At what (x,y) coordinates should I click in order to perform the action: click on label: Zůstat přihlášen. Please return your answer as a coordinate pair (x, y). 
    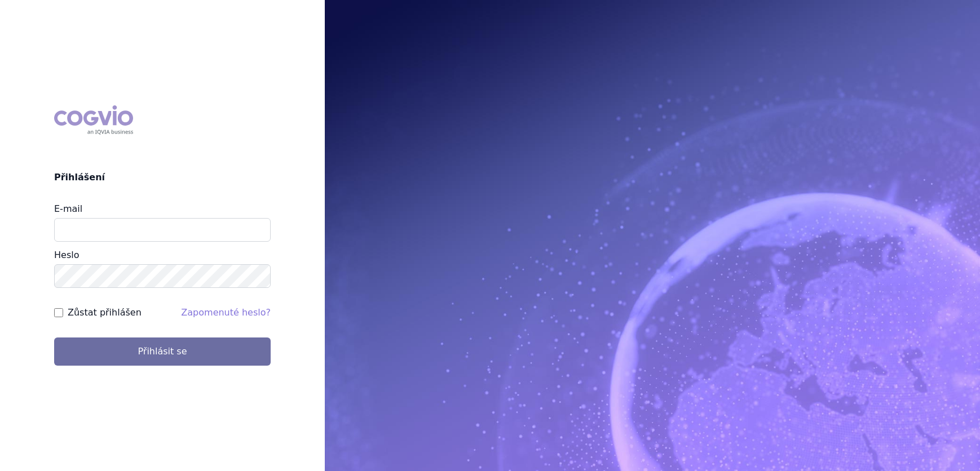
    Looking at the image, I should click on (104, 313).